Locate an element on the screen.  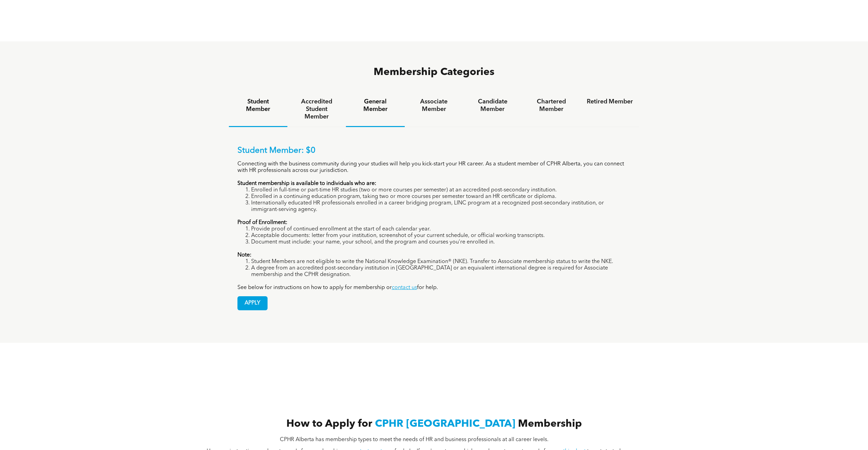
li: Student Members are not eligible to write the National Knowledge Examination® (NKE). Transfer to ... is located at coordinates (441, 262).